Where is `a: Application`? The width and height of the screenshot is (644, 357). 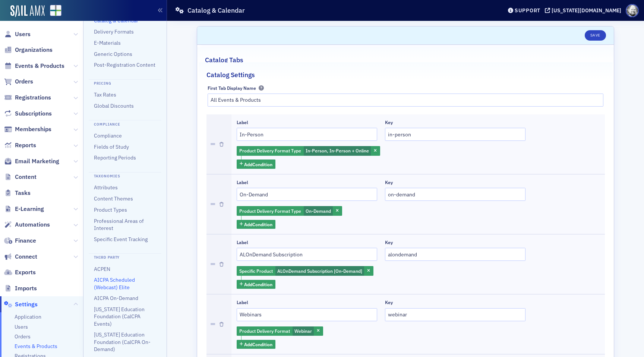
a: Application is located at coordinates (28, 317).